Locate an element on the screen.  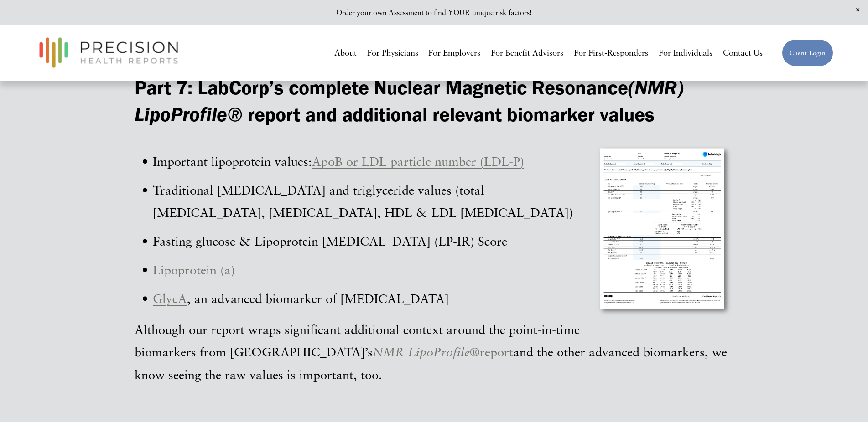
a: Client Login is located at coordinates (807, 53).